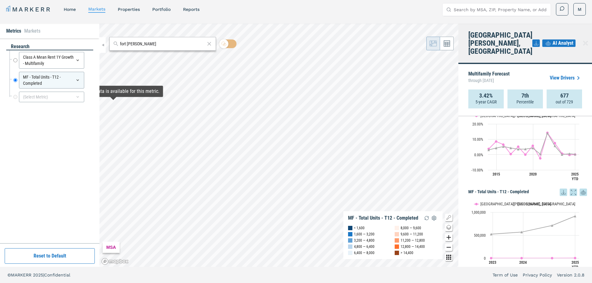 This screenshot has height=283, width=592. Describe the element at coordinates (364, 253) in the screenshot. I see `div: 6,400 — 8,000` at that location.